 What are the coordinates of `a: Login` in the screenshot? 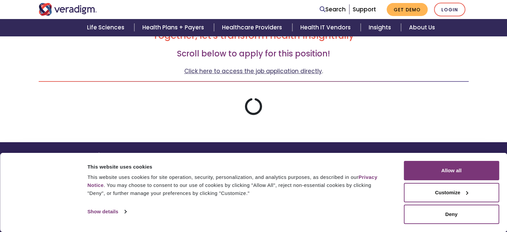 It's located at (450, 9).